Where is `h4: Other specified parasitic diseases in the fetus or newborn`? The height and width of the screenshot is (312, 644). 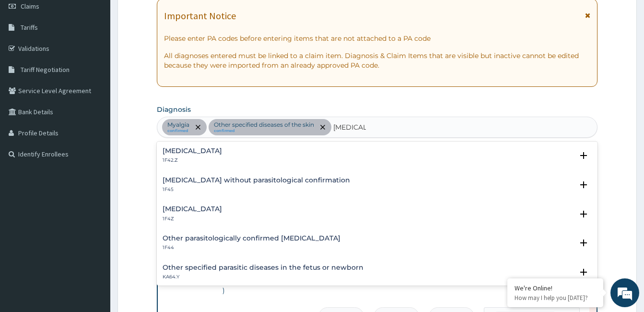 h4: Other specified parasitic diseases in the fetus or newborn is located at coordinates (263, 267).